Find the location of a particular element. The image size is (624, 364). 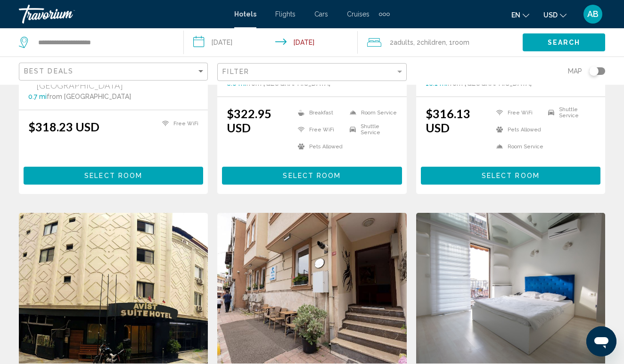

a: Cruises is located at coordinates (358, 14).